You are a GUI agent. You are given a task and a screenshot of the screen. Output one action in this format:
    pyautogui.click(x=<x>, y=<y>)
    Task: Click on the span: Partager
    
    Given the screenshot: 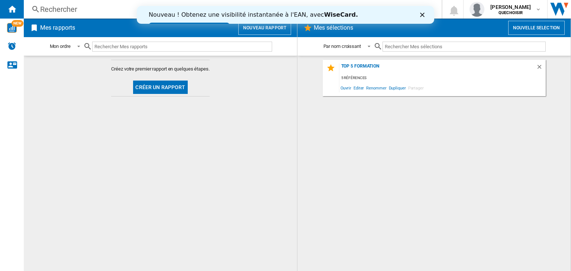 What is the action you would take?
    pyautogui.click(x=416, y=88)
    